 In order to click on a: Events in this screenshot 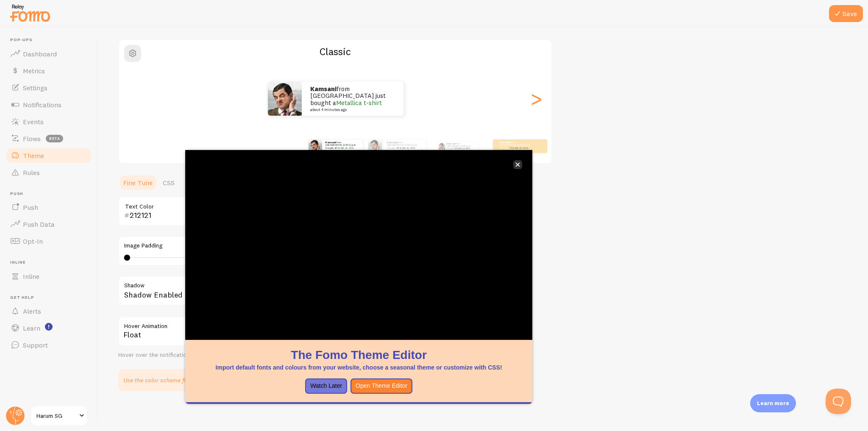, I will do `click(49, 122)`.